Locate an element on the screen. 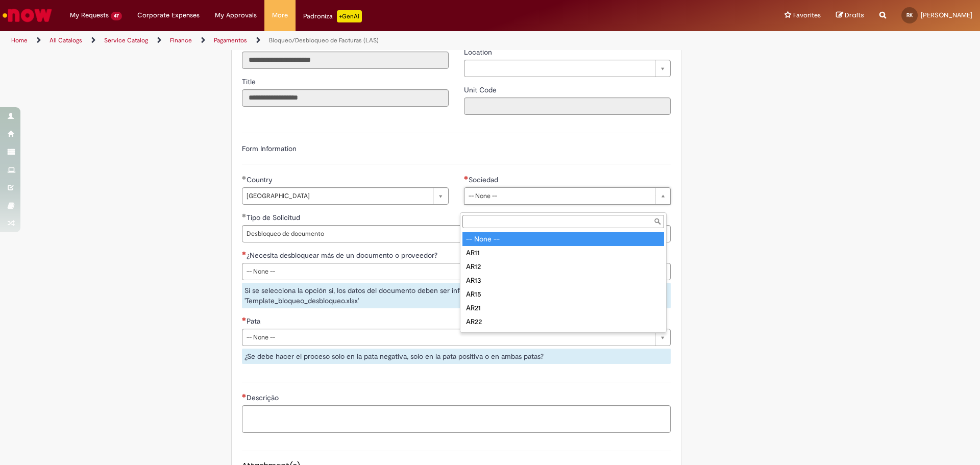 This screenshot has width=980, height=465. div: -- None -- is located at coordinates (563, 239).